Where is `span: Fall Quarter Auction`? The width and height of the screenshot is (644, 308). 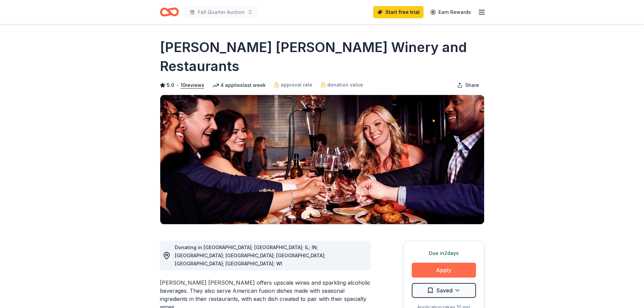
span: Fall Quarter Auction is located at coordinates (221, 12).